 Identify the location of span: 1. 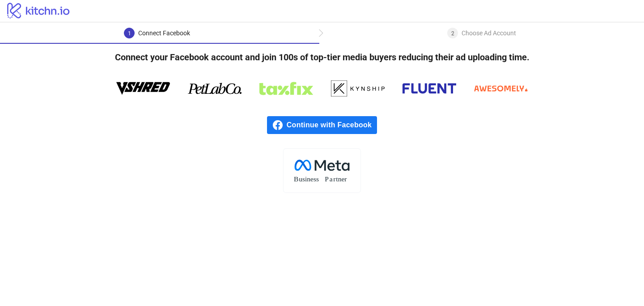
(129, 34).